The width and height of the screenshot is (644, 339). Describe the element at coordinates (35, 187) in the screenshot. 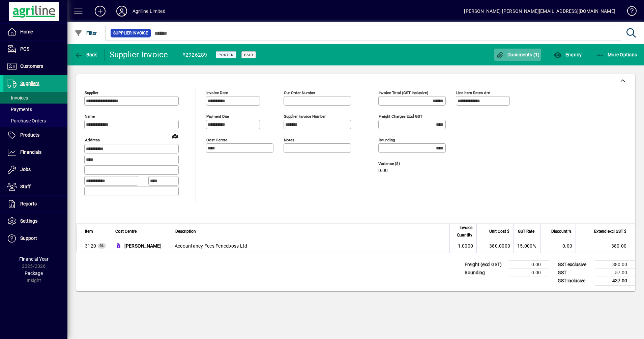

I see `a: Staff` at that location.